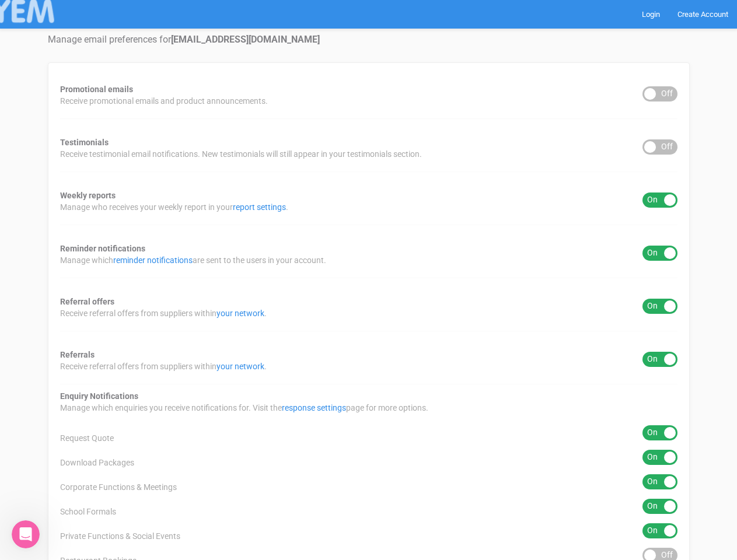 The height and width of the screenshot is (560, 737). I want to click on span: Manage who receives your weekly report in your ., so click(174, 207).